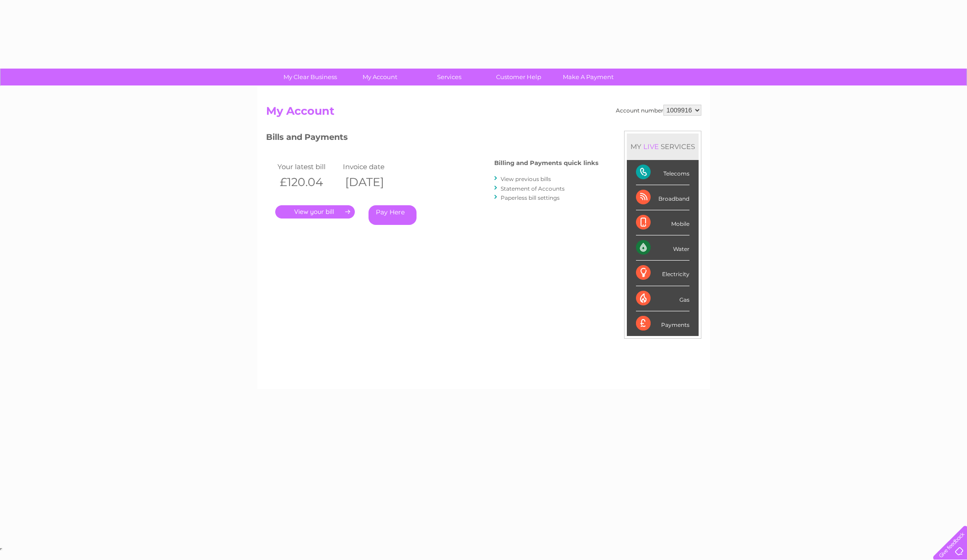 Image resolution: width=967 pixels, height=560 pixels. What do you see at coordinates (546, 163) in the screenshot?
I see `h4: Billing and Payments quick links` at bounding box center [546, 163].